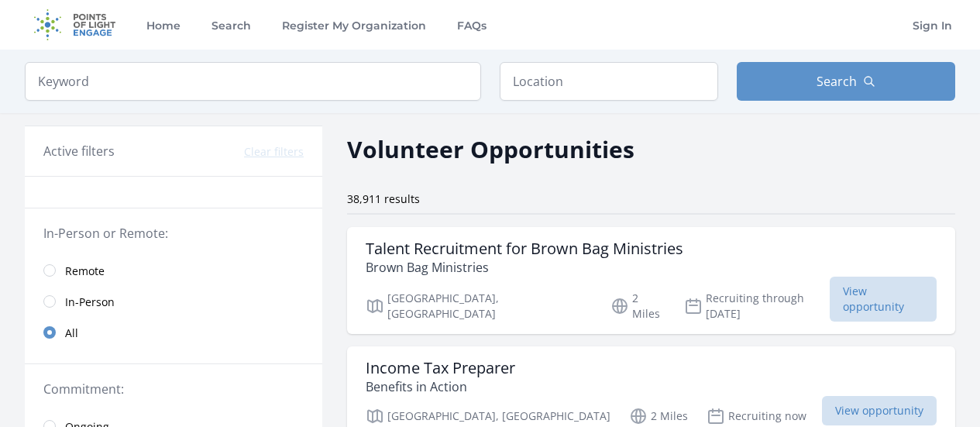  What do you see at coordinates (174, 302) in the screenshot?
I see `a: In-Person` at bounding box center [174, 302].